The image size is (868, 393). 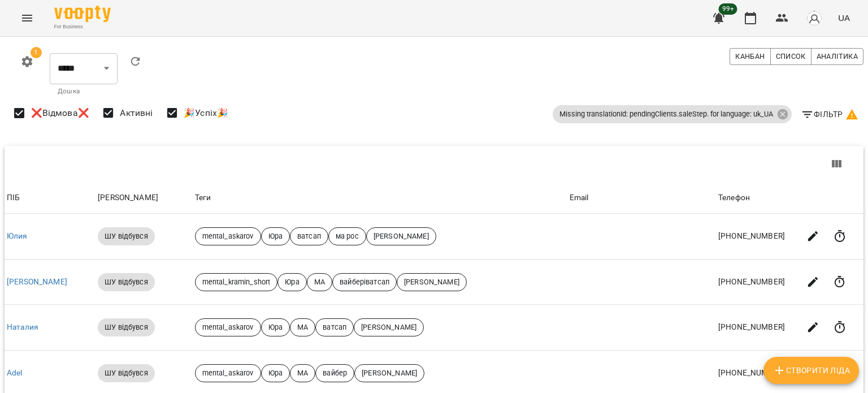 What do you see at coordinates (15, 372) in the screenshot?
I see `a: Adel` at bounding box center [15, 372].